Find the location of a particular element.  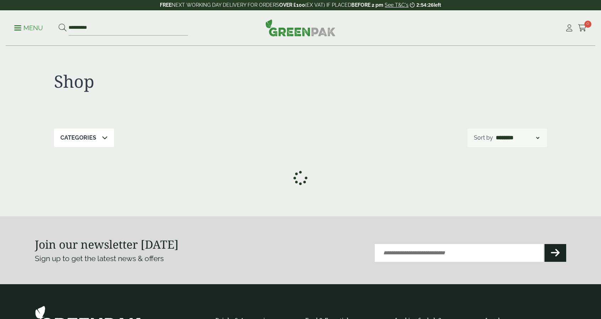

i: My Account is located at coordinates (569, 28).